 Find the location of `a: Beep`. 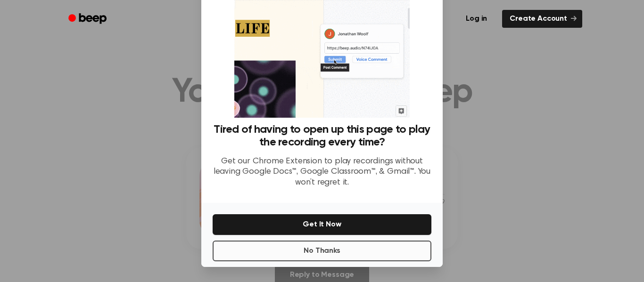

a: Beep is located at coordinates (88, 19).